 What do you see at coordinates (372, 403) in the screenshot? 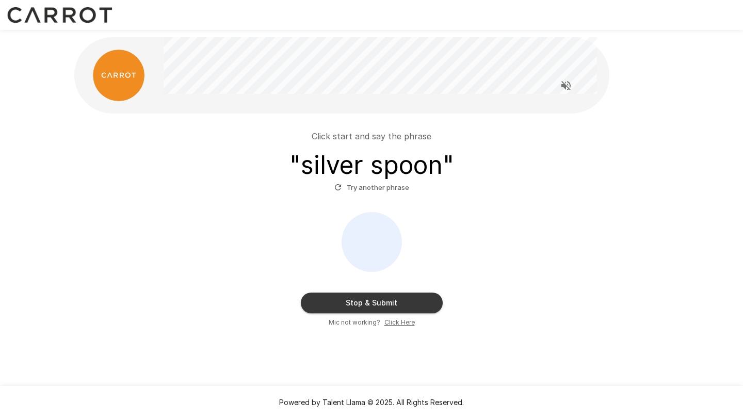
I see `p: Powered by Talent Llama © 2025. All Rights Reserved.` at bounding box center [372, 403].